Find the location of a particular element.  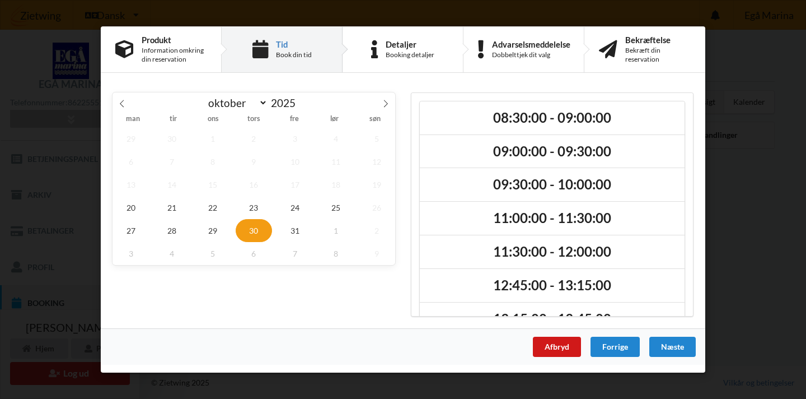

span: oktober 12, 2025 is located at coordinates (377, 161).